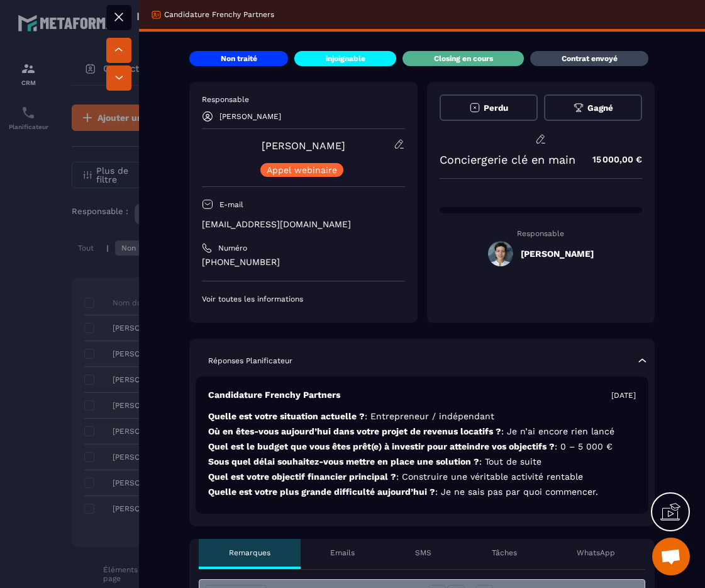  What do you see at coordinates (250, 552) in the screenshot?
I see `p: Remarques` at bounding box center [250, 552].